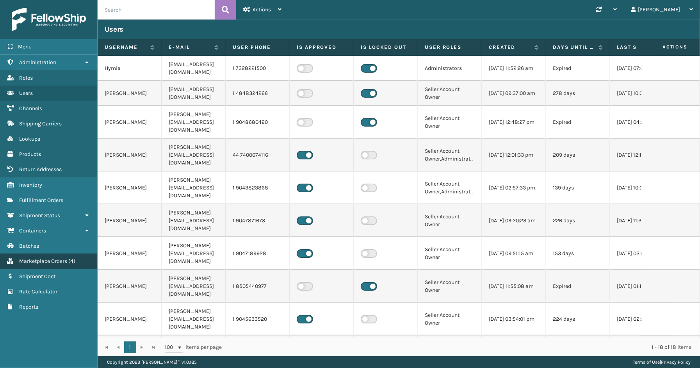 The image size is (700, 368). Describe the element at coordinates (258, 188) in the screenshot. I see `td: 1 9043823868` at that location.